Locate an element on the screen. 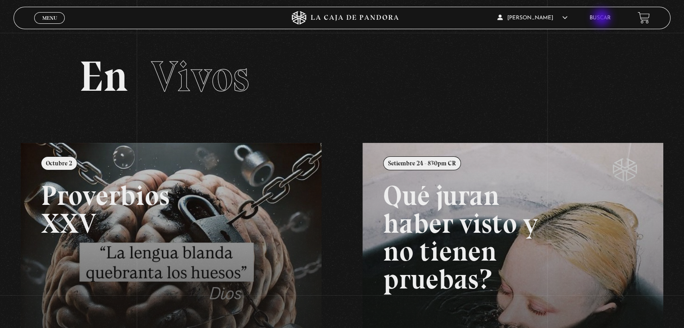  a: View your shopping cart is located at coordinates (643, 18).